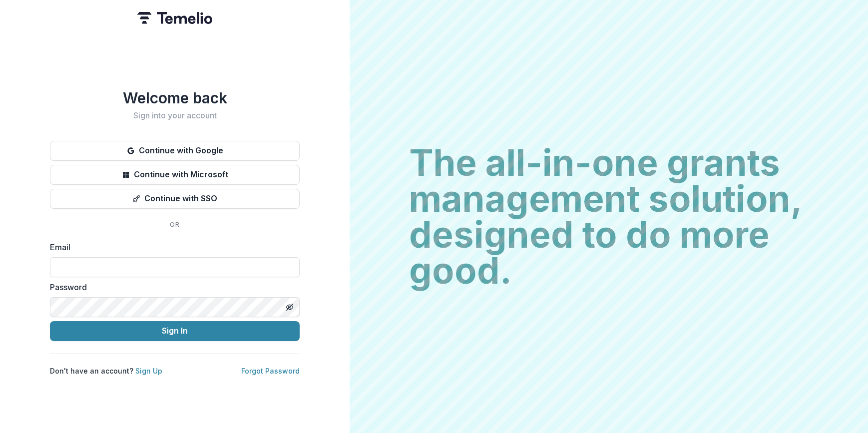 Image resolution: width=868 pixels, height=433 pixels. Describe the element at coordinates (175, 331) in the screenshot. I see `button: Sign In` at that location.